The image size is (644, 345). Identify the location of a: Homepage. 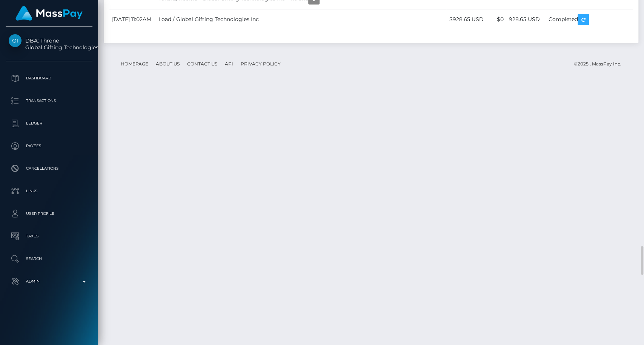
(134, 63).